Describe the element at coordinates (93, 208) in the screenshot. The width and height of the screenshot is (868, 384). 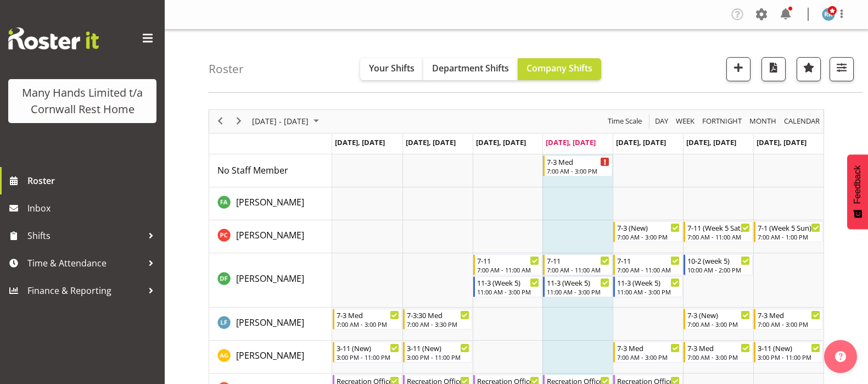
I see `span: Inbox` at that location.